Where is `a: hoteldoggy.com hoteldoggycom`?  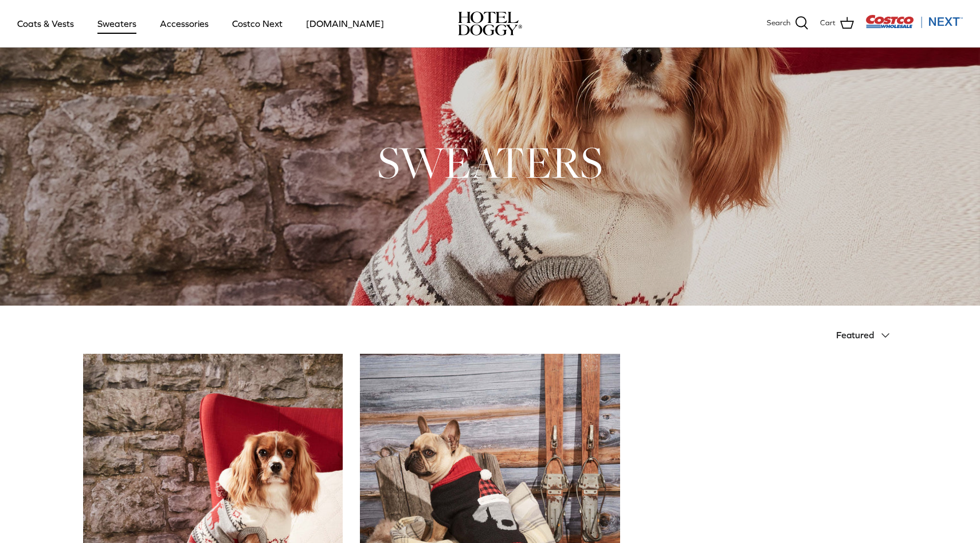
a: hoteldoggy.com hoteldoggycom is located at coordinates (490, 23).